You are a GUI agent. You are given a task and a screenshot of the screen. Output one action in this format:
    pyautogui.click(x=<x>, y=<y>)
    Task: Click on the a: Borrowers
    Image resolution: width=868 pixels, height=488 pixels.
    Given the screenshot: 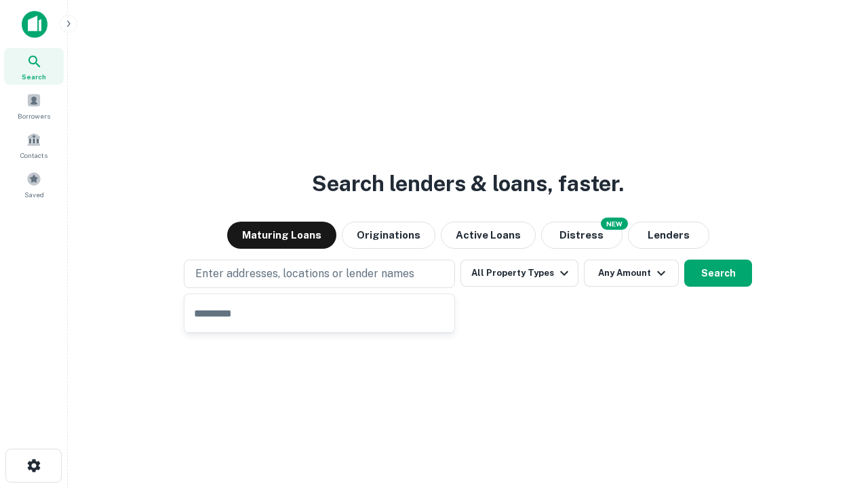 What is the action you would take?
    pyautogui.click(x=34, y=106)
    